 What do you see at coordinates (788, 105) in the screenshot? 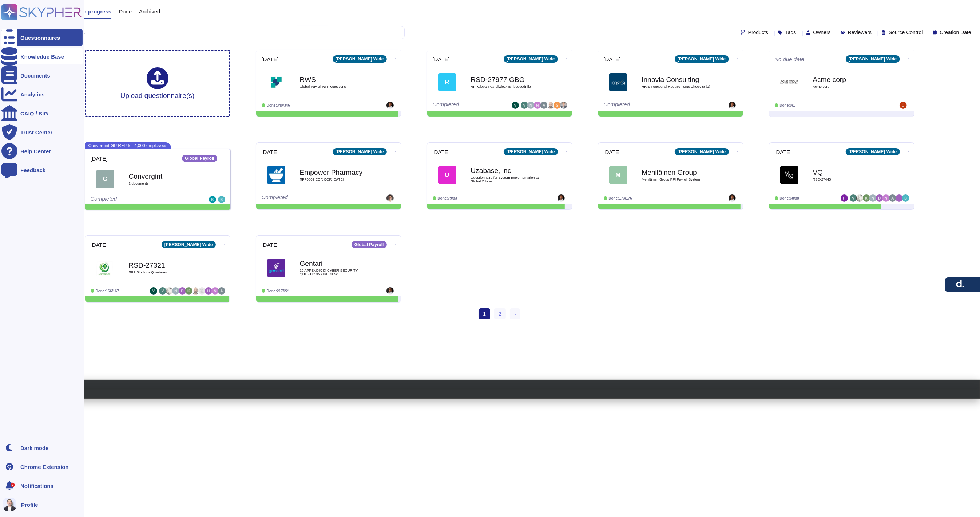
I see `span: Done: 0/1` at bounding box center [788, 105].